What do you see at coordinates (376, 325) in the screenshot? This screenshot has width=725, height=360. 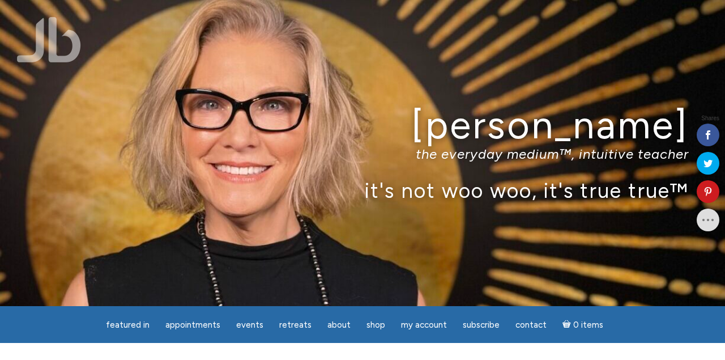 I see `a: Shop` at bounding box center [376, 325].